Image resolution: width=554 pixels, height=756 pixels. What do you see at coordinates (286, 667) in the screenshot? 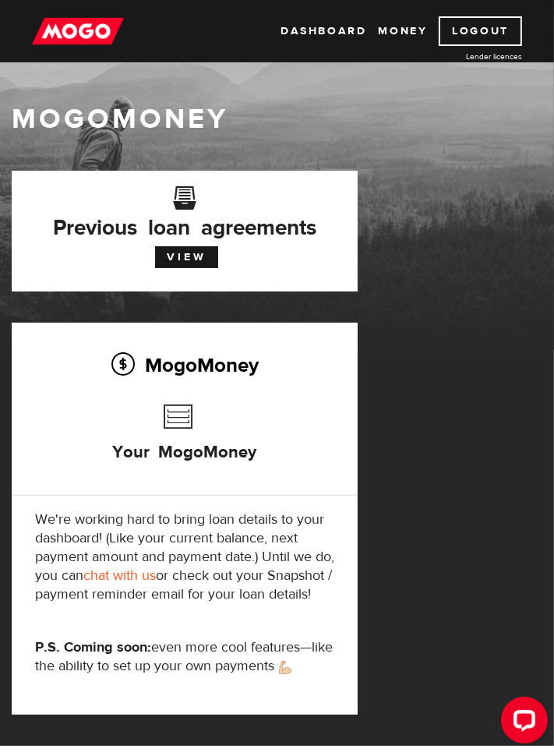
I see `img: strong arm emoji` at bounding box center [286, 667].